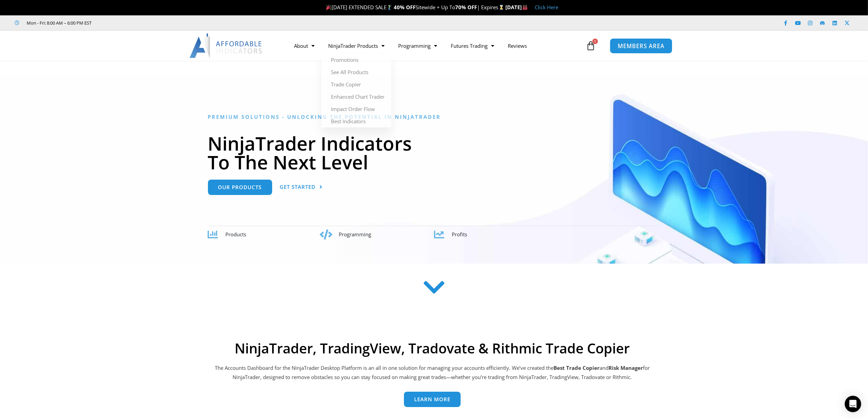  What do you see at coordinates (590, 46) in the screenshot?
I see `a: 0` at bounding box center [590, 46].